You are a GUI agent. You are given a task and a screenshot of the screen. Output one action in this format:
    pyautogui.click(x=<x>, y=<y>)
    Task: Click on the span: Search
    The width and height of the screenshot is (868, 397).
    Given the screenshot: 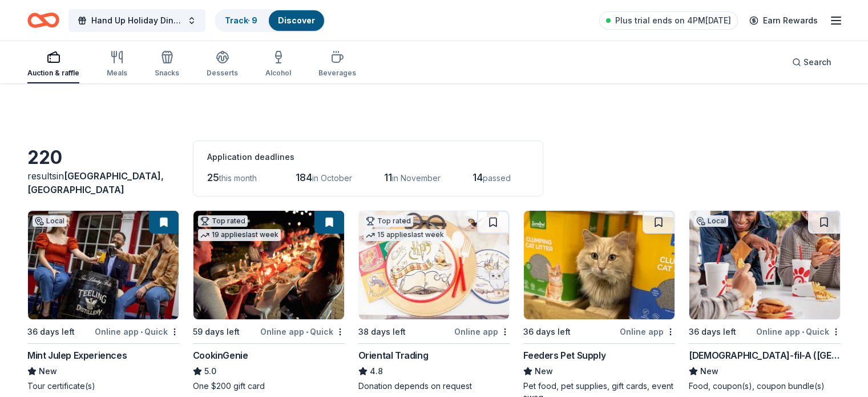 What is the action you would take?
    pyautogui.click(x=817, y=62)
    